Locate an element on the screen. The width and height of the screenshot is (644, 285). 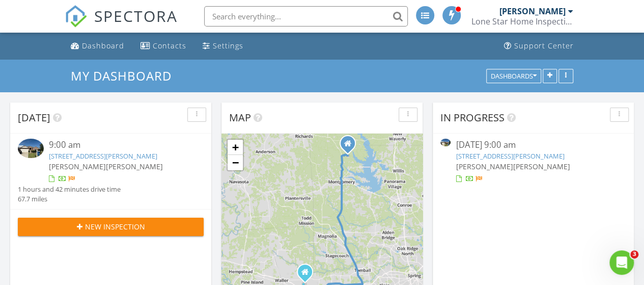
a: My Dashboard is located at coordinates (125, 75).